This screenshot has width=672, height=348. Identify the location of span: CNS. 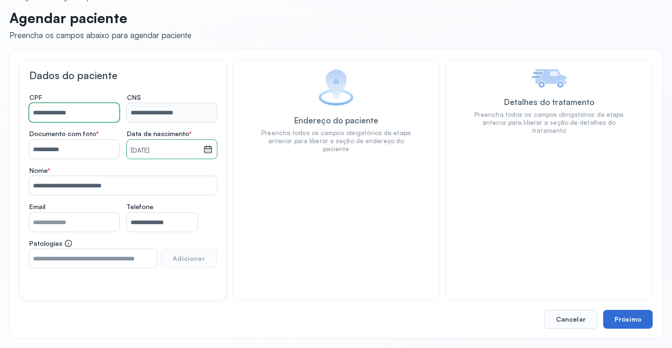
(134, 98).